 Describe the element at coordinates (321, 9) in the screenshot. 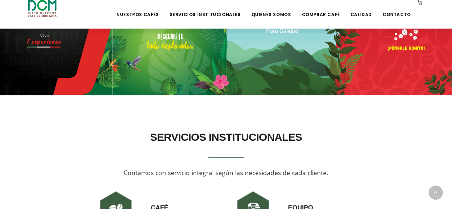

I see `a: Comprar Café` at that location.